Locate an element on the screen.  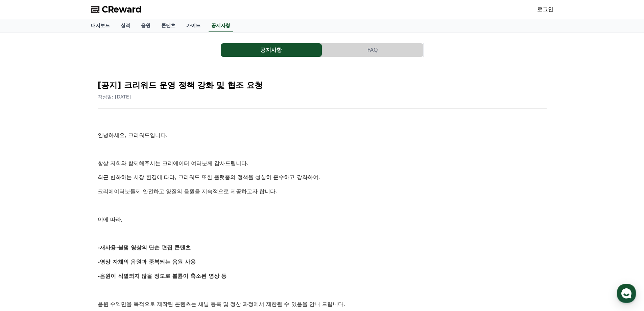
a: 로그인 is located at coordinates (545, 9).